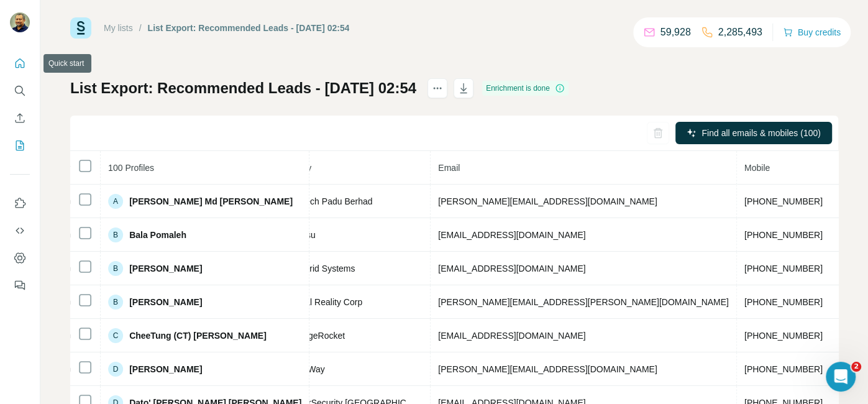  I want to click on span: Bala Pomaleh, so click(158, 235).